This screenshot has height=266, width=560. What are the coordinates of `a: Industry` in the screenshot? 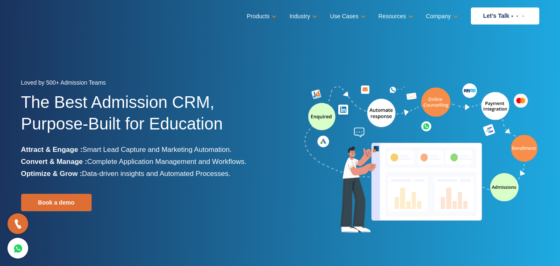 It's located at (302, 16).